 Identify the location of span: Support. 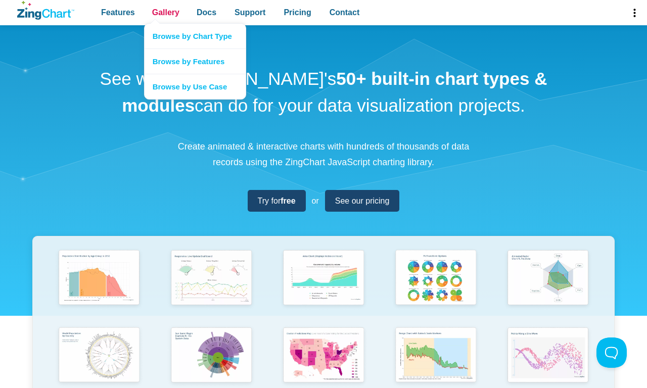
(250, 12).